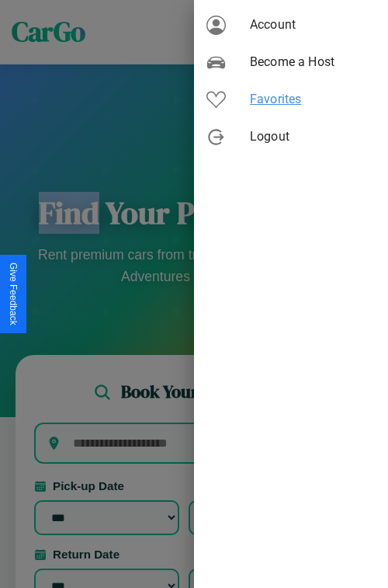 Image resolution: width=388 pixels, height=588 pixels. What do you see at coordinates (313, 99) in the screenshot?
I see `span: Favorites` at bounding box center [313, 99].